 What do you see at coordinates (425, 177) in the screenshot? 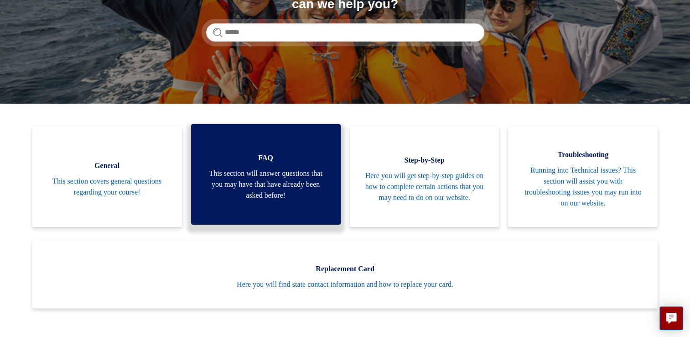
I see `a: Step-by-Step Here you will get step-by-step guides on how to complete certain actions that you ma...` at bounding box center [425, 177].